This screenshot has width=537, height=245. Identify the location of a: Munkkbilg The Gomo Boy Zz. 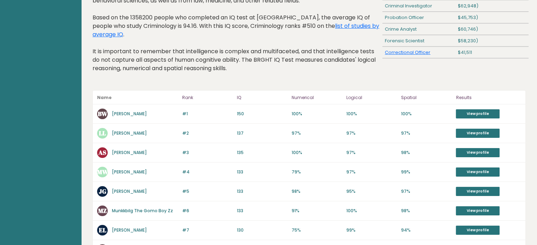
(142, 211).